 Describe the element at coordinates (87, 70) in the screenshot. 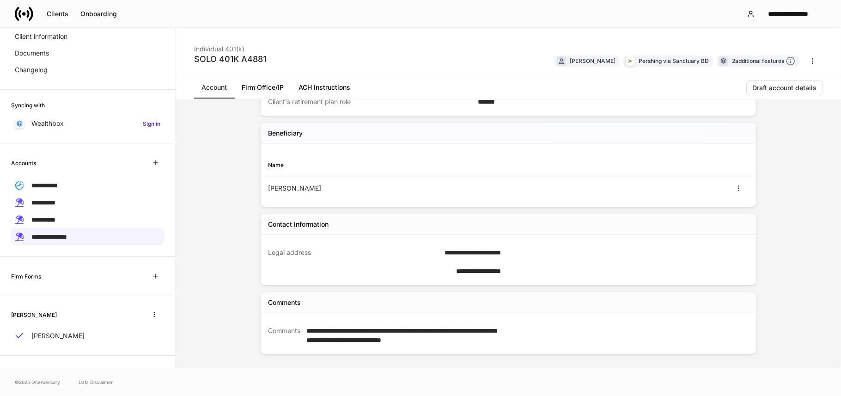

I see `a: Changelog` at that location.